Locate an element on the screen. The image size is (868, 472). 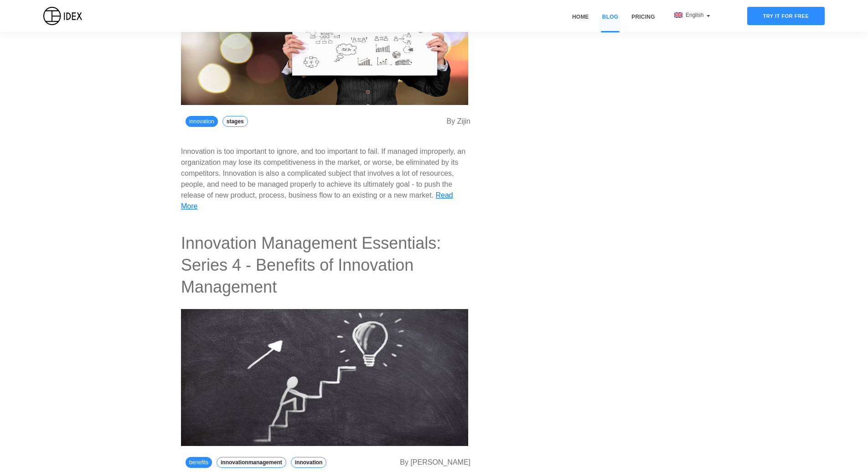
a: Pricing is located at coordinates (643, 23).